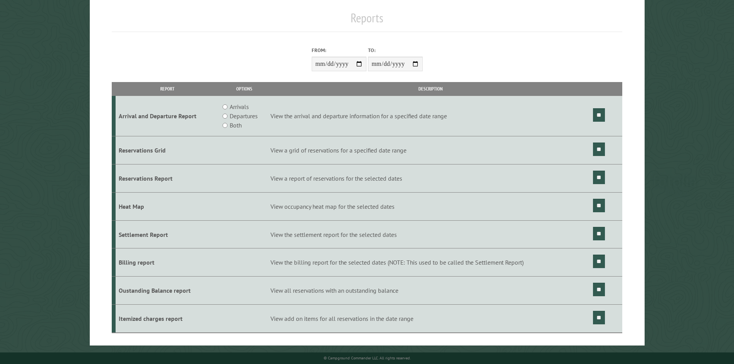 This screenshot has height=364, width=734. What do you see at coordinates (167, 150) in the screenshot?
I see `td: Reservations Grid` at bounding box center [167, 150].